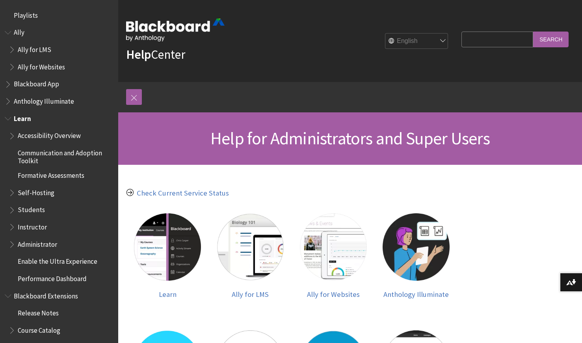  Describe the element at coordinates (175, 30) in the screenshot. I see `img: Blackboard by Anthology` at that location.